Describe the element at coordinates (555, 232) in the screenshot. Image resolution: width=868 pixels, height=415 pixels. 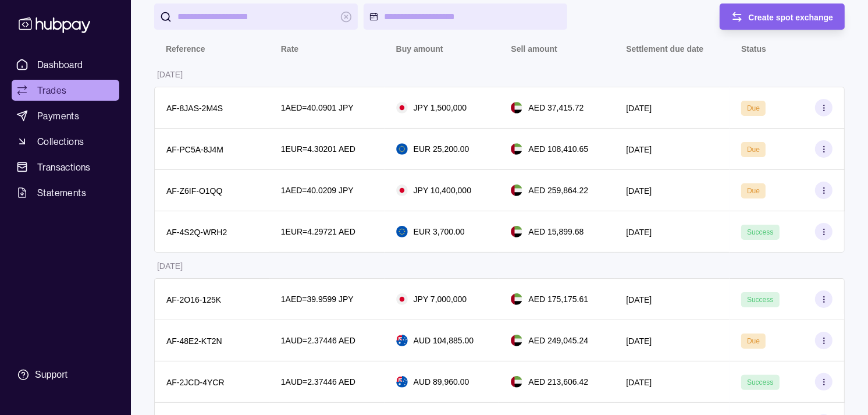
I see `p: AED 15,899.68` at that location.